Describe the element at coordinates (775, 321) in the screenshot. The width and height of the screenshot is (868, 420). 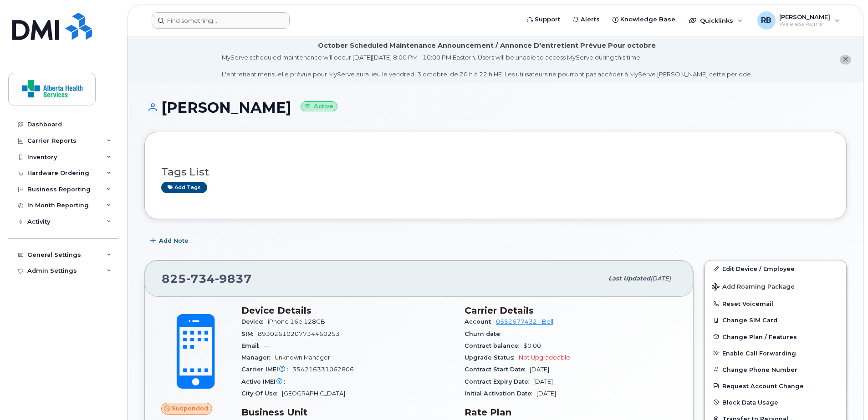
I see `button: Change SIM Card` at that location.